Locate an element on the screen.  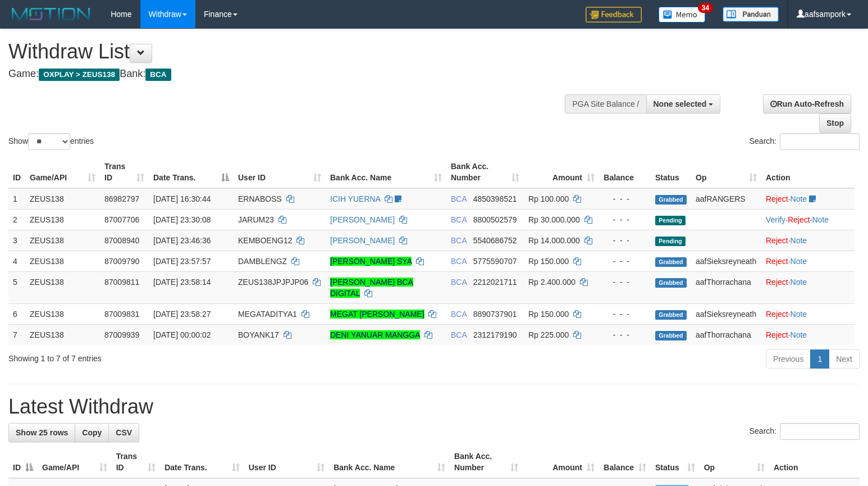
h4: Game: Bank: is located at coordinates (288, 74).